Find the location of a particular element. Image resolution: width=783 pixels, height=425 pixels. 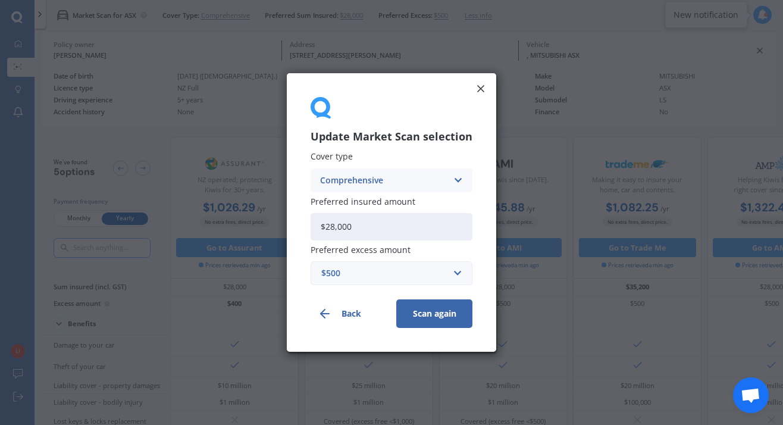

h3: Update Market Scan selection is located at coordinates (391, 136).